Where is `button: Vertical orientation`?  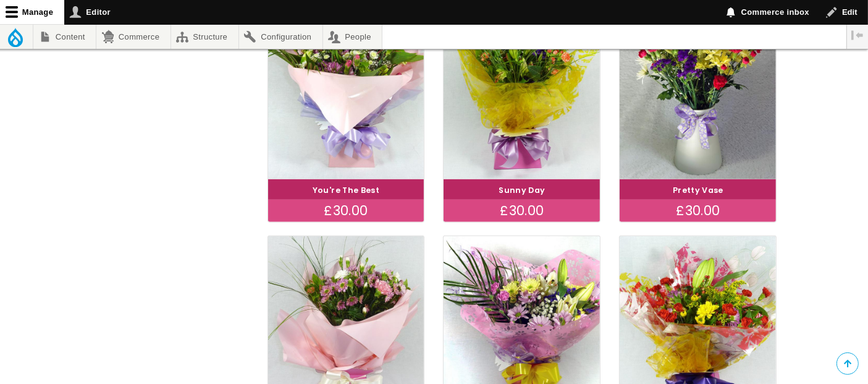 button: Vertical orientation is located at coordinates (857, 35).